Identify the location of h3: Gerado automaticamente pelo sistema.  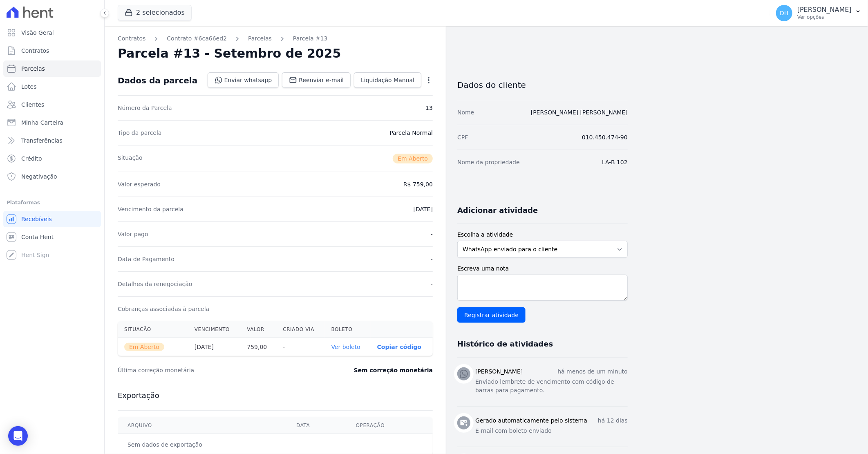
(531, 420).